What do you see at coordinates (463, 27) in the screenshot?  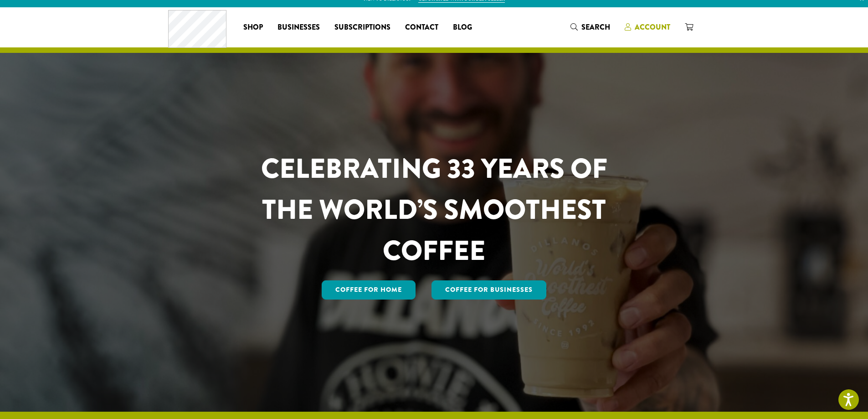 I see `span: Blog` at bounding box center [463, 27].